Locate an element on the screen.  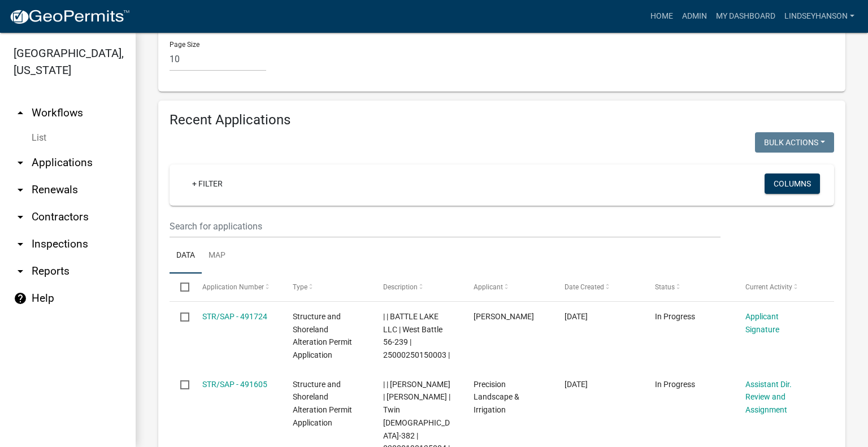
button: Bulk Actions is located at coordinates (795, 142).